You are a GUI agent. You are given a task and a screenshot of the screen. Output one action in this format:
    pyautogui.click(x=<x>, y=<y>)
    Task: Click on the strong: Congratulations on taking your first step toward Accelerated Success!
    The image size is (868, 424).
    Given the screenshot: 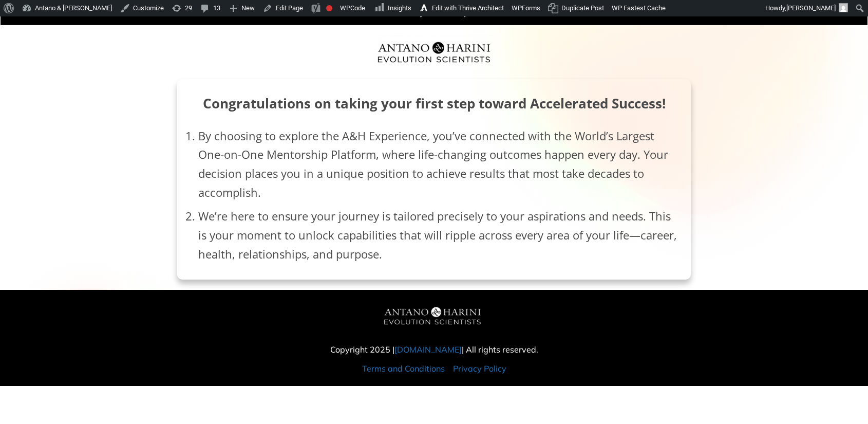 What is the action you would take?
    pyautogui.click(x=434, y=103)
    